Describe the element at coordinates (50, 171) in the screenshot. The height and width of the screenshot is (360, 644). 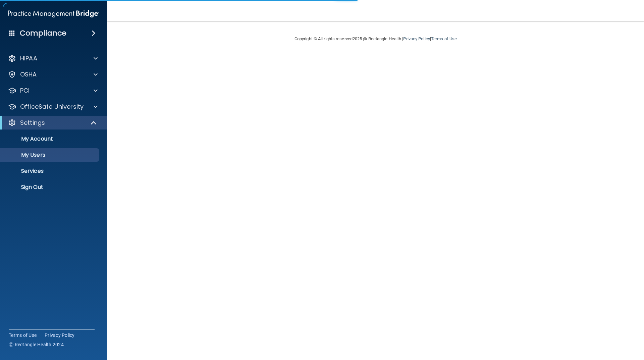
I see `p: Services` at that location.